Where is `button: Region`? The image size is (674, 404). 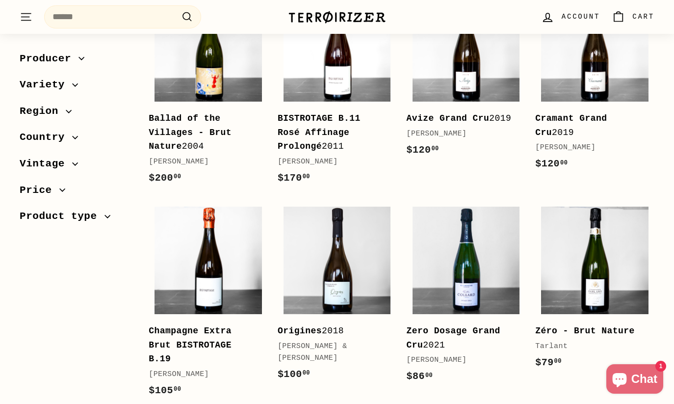
button: Region is located at coordinates (76, 114).